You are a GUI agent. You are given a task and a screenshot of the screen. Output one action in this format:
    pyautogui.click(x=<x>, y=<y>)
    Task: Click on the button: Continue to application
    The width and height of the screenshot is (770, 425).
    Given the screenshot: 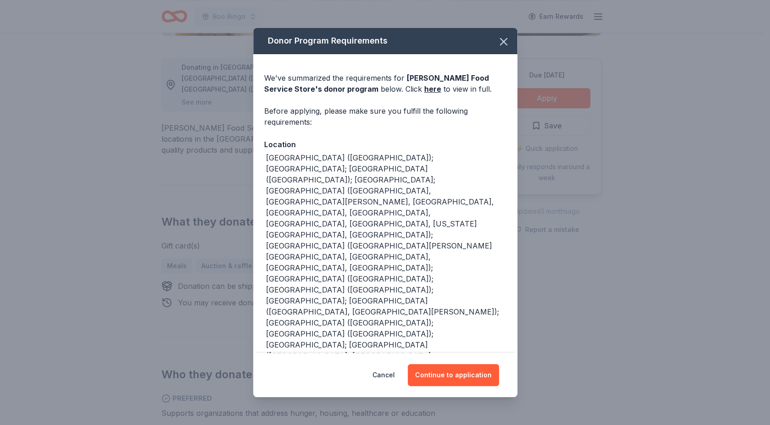 What is the action you would take?
    pyautogui.click(x=453, y=375)
    